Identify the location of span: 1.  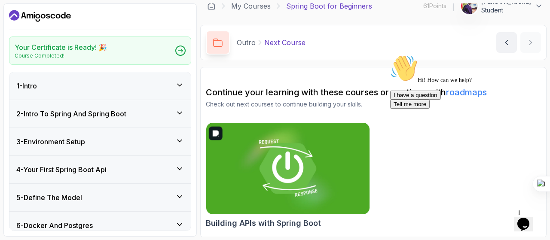
(5, 7).